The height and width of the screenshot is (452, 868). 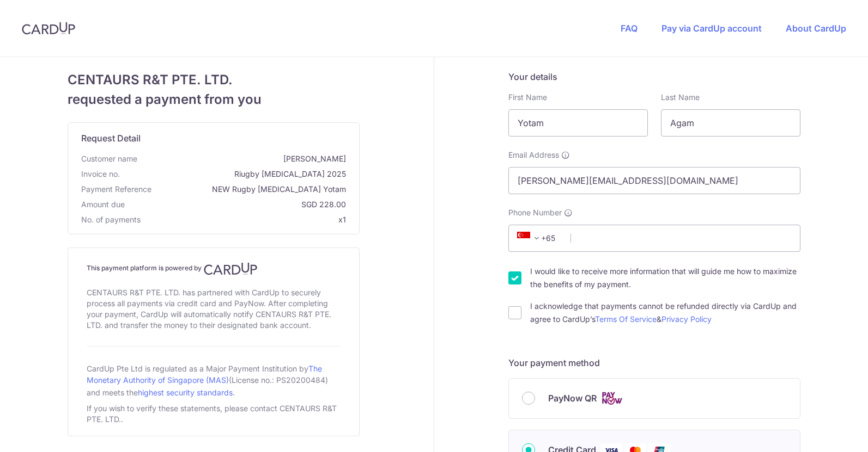 I want to click on a: About CardUp, so click(x=815, y=28).